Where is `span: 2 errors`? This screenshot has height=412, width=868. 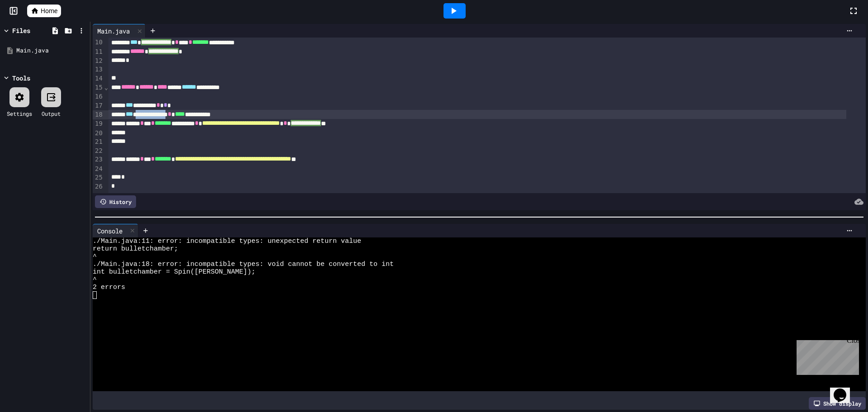
span: 2 errors is located at coordinates (109, 287).